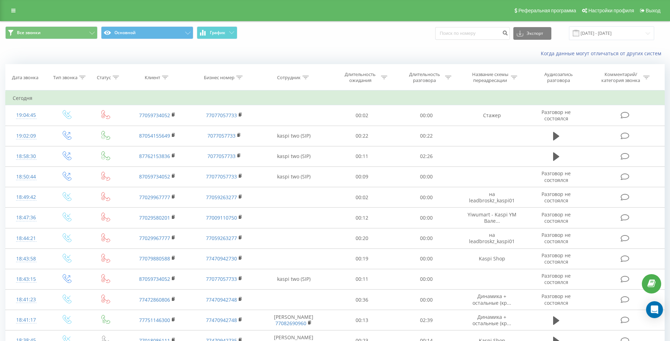 The width and height of the screenshot is (670, 341). Describe the element at coordinates (155, 115) in the screenshot. I see `a: 77059734052` at that location.